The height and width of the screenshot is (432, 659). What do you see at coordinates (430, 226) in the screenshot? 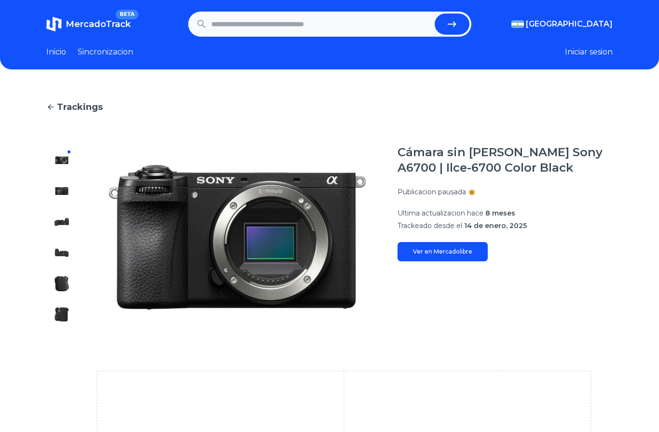
I see `span: Trackeado desde el` at bounding box center [430, 226].